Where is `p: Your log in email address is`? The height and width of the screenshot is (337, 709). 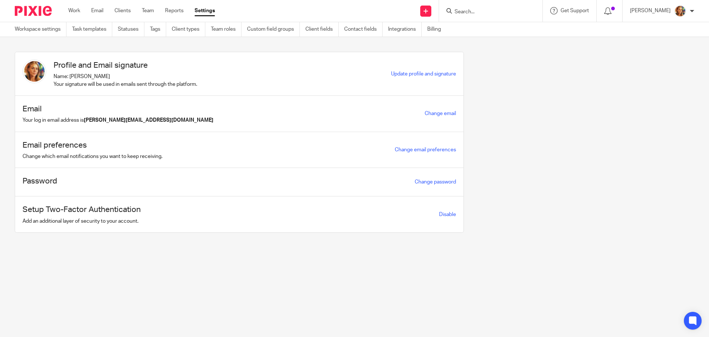
p: Your log in email address is is located at coordinates (118, 120).